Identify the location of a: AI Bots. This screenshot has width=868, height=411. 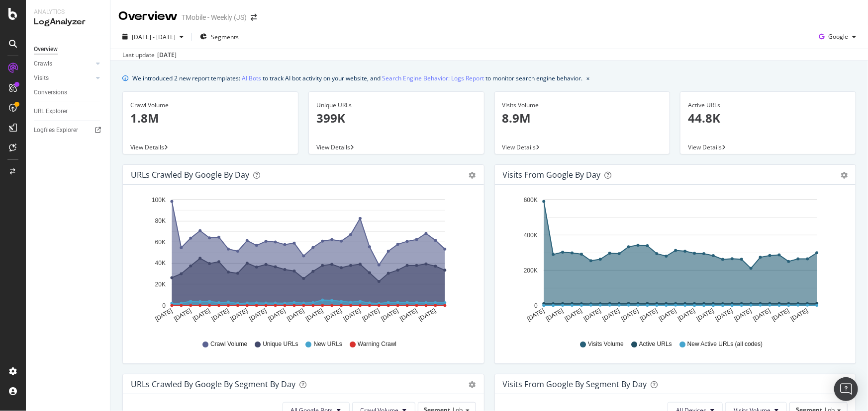
(251, 78).